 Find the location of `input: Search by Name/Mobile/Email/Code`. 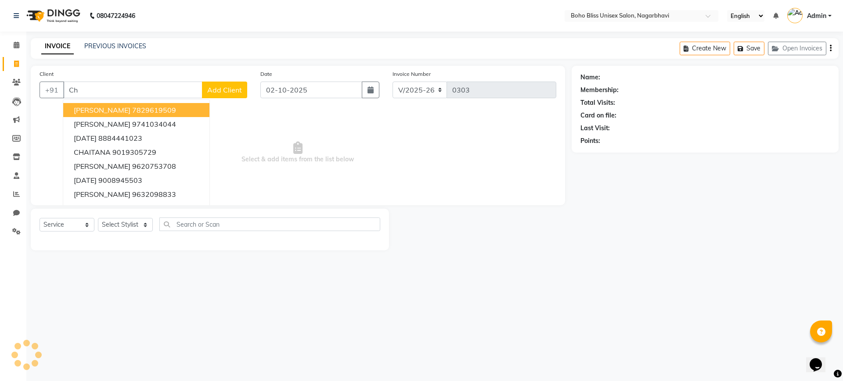

input: Search by Name/Mobile/Email/Code is located at coordinates (133, 90).